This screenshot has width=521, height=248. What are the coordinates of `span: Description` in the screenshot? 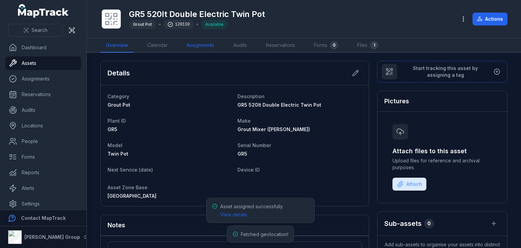 It's located at (251, 96).